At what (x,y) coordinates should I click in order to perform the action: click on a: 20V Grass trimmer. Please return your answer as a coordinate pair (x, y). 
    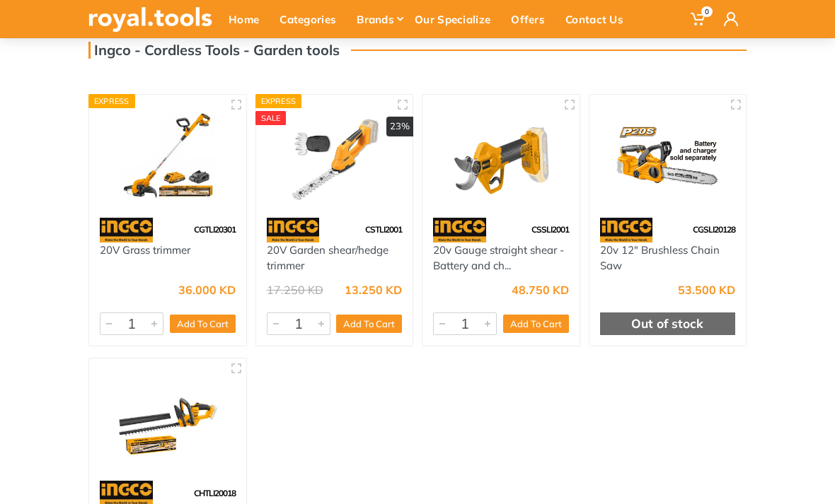
    Looking at the image, I should click on (145, 250).